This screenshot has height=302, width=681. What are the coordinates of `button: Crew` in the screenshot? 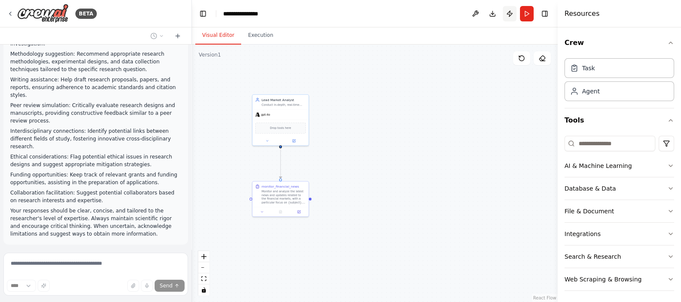 It's located at (619, 43).